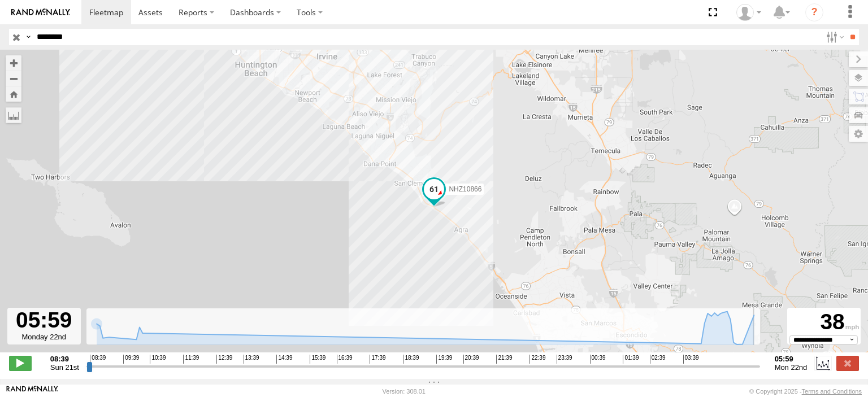 The width and height of the screenshot is (868, 397). I want to click on span: 08:39, so click(98, 359).